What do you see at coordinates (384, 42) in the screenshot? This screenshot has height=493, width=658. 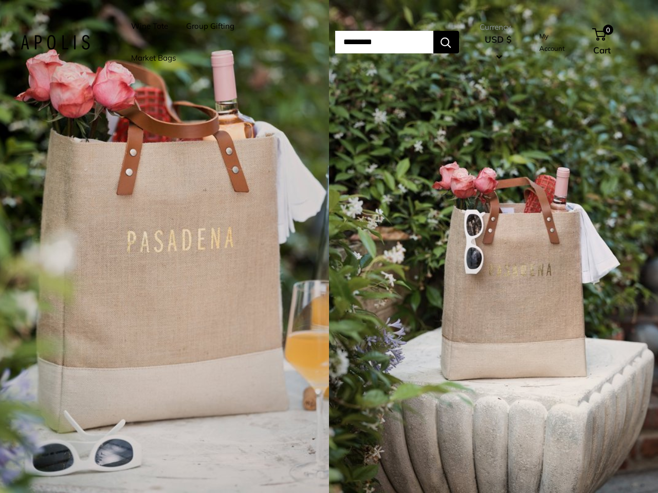 I see `input: Search...` at bounding box center [384, 42].